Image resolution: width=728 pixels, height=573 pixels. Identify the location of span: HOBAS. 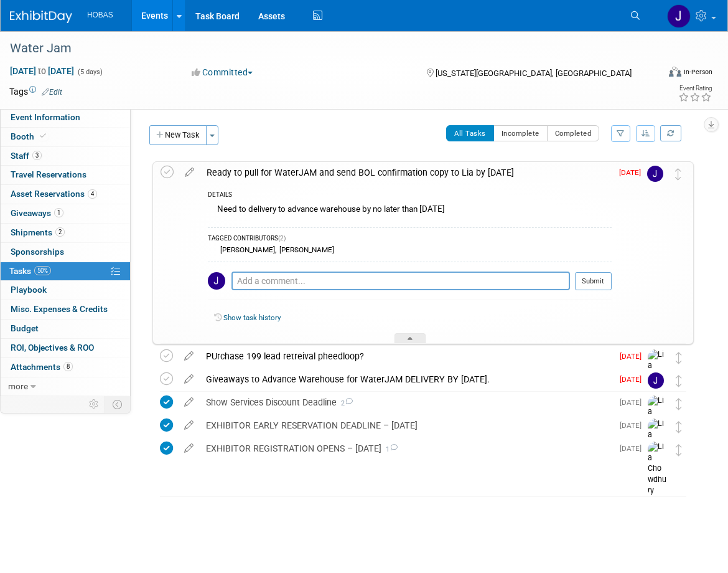
(100, 15).